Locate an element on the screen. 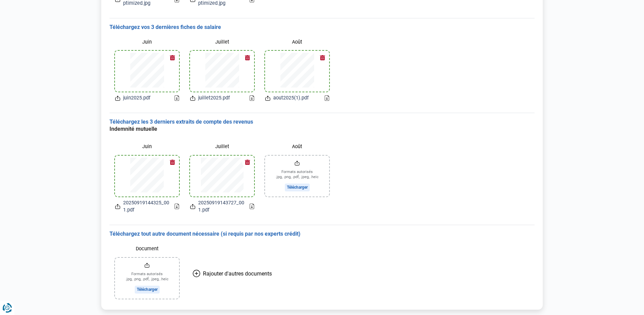 The width and height of the screenshot is (644, 315). label: Document is located at coordinates (147, 249).